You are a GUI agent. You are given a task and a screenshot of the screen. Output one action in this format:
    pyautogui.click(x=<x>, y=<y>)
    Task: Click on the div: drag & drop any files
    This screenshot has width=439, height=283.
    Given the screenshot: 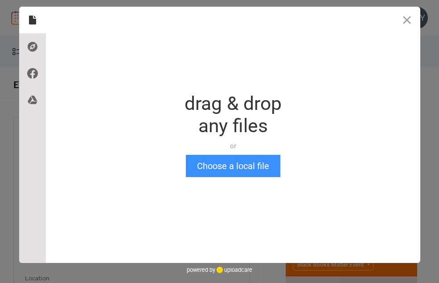 What is the action you would take?
    pyautogui.click(x=233, y=115)
    